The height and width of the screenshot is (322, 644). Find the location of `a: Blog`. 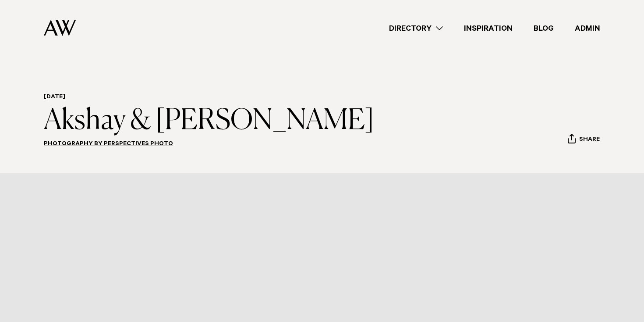

a: Blog is located at coordinates (544, 28).